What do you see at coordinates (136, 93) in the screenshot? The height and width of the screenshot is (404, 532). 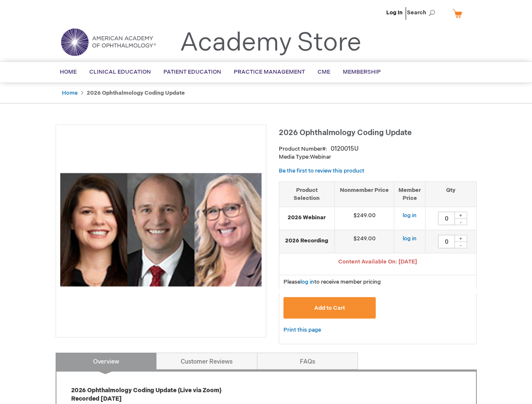 I see `strong: 2026 Ophthalmology Coding Update` at bounding box center [136, 93].